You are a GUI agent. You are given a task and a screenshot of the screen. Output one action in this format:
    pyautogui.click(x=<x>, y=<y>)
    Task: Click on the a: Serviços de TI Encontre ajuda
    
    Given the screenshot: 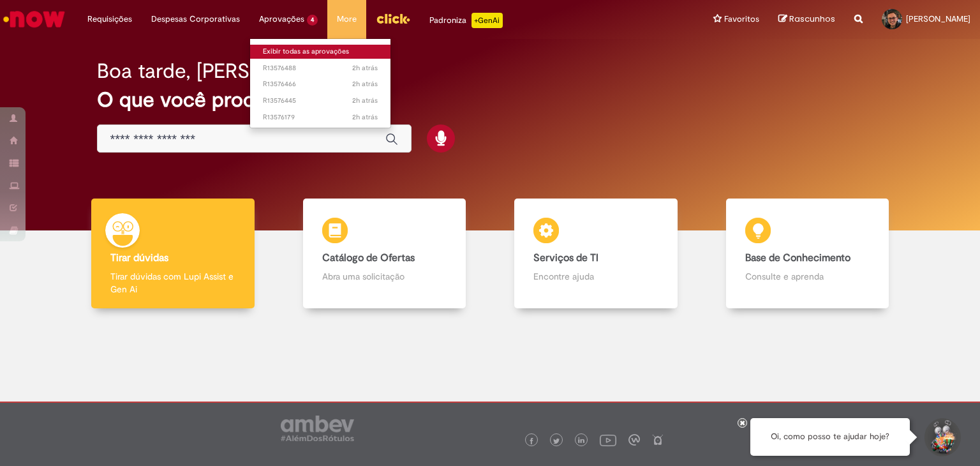 What is the action you would take?
    pyautogui.click(x=596, y=253)
    